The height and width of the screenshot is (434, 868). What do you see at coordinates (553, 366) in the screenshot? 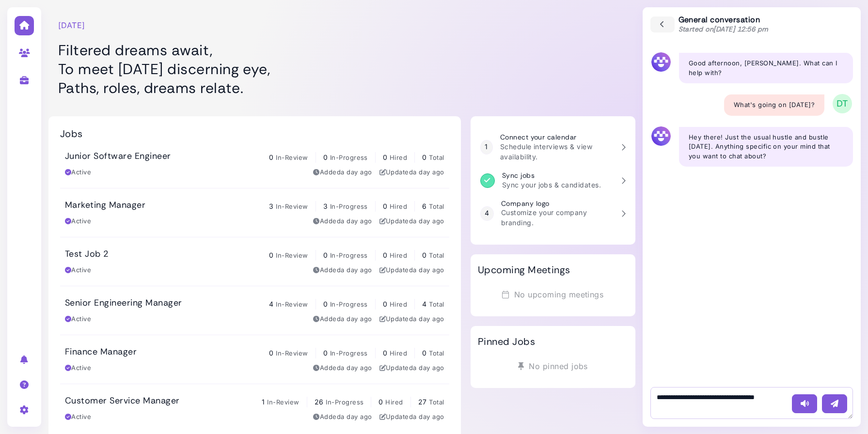
I see `div: No pinned jobs` at bounding box center [553, 366].